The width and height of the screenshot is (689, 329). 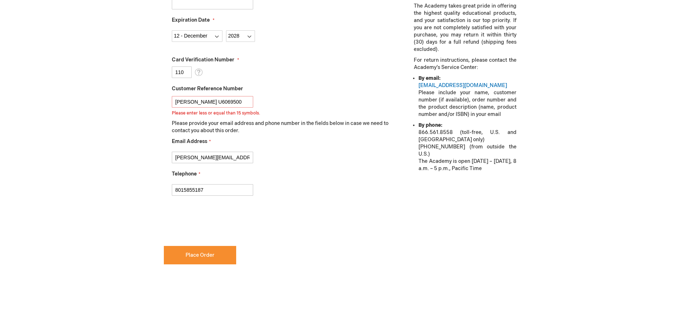 I want to click on div: Please enter less or equal than 15 symbols., so click(x=283, y=113).